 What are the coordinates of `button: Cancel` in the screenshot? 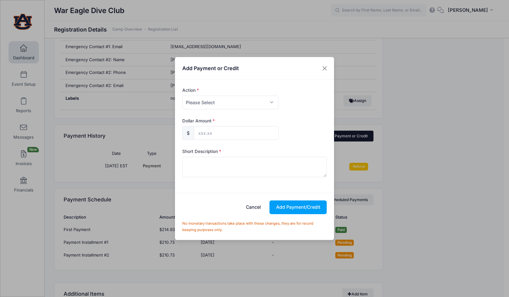 It's located at (254, 207).